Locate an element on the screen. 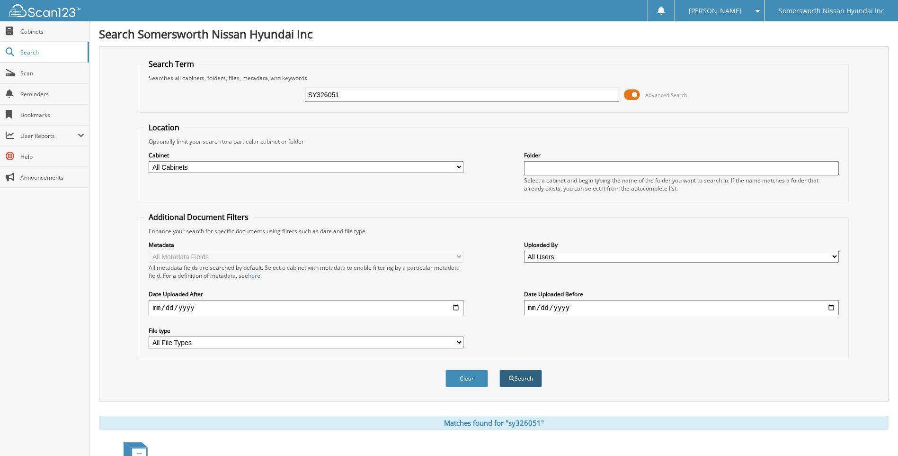  button: Clear is located at coordinates (467, 378).